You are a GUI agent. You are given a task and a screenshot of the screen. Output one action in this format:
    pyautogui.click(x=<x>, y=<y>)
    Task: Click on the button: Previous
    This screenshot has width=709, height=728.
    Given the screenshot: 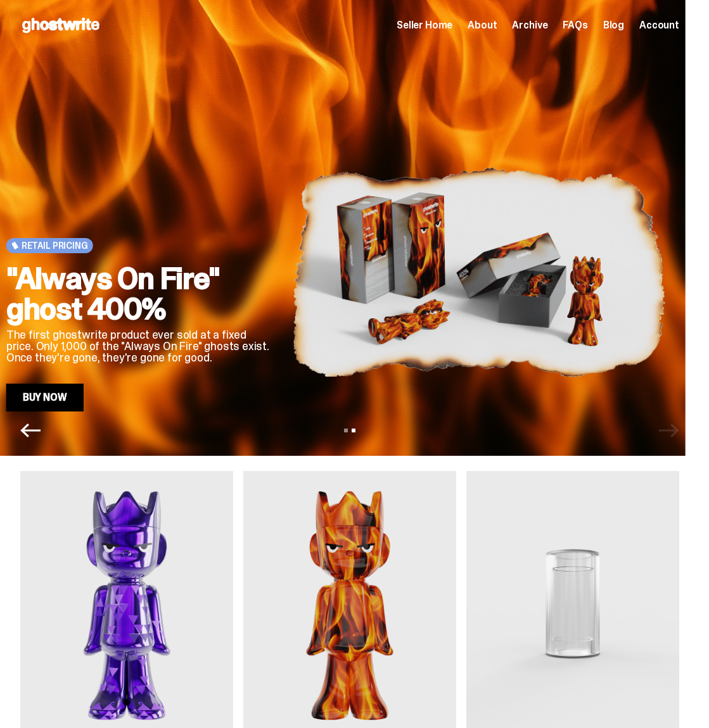 What is the action you would take?
    pyautogui.click(x=31, y=431)
    